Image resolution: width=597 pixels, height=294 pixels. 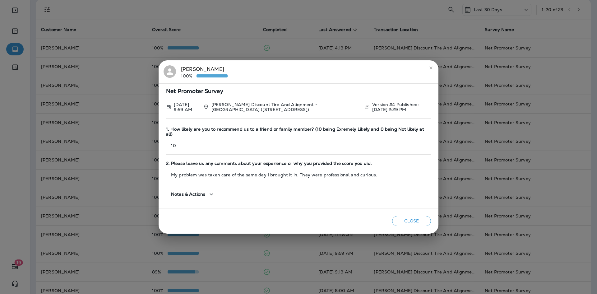 I want to click on span: 2. Please leave us any comments about your experience or why you provided the score you did., so click(x=298, y=163).